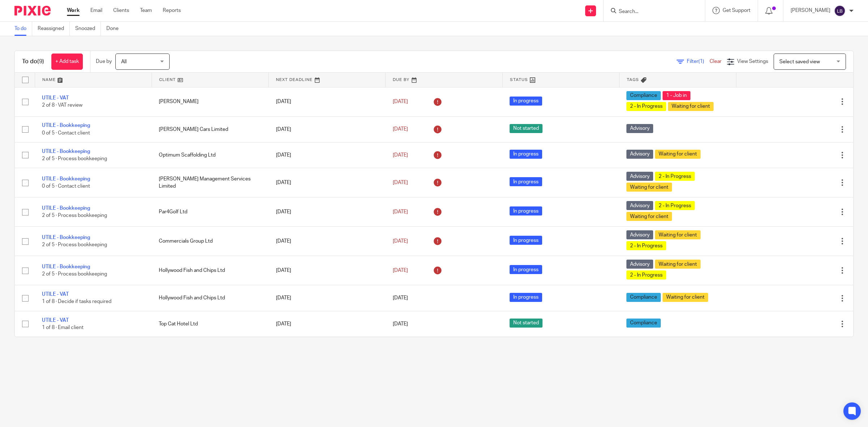 The image size is (868, 427). What do you see at coordinates (210, 212) in the screenshot?
I see `td: Par4Golf Ltd` at bounding box center [210, 212].